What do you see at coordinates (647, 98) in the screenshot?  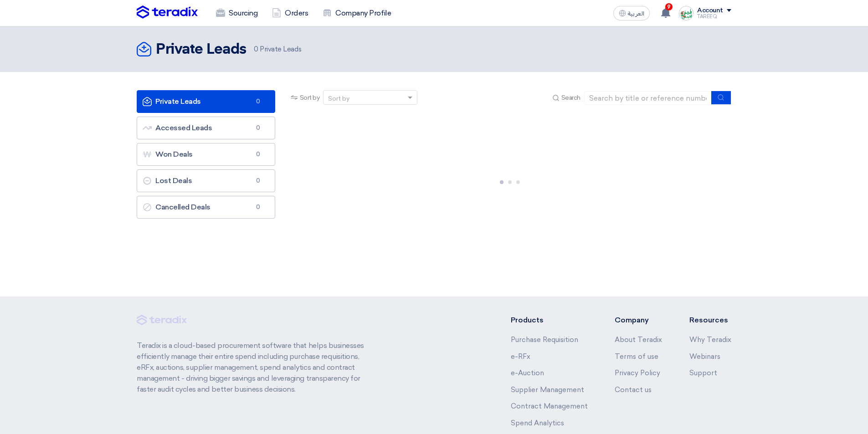 I see `input: Search by title or reference number` at bounding box center [647, 98].